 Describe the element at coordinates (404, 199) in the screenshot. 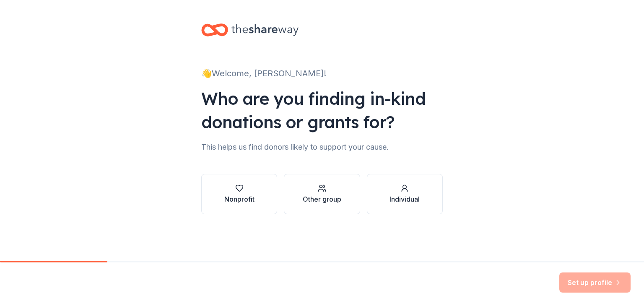

I see `div: Individual` at that location.